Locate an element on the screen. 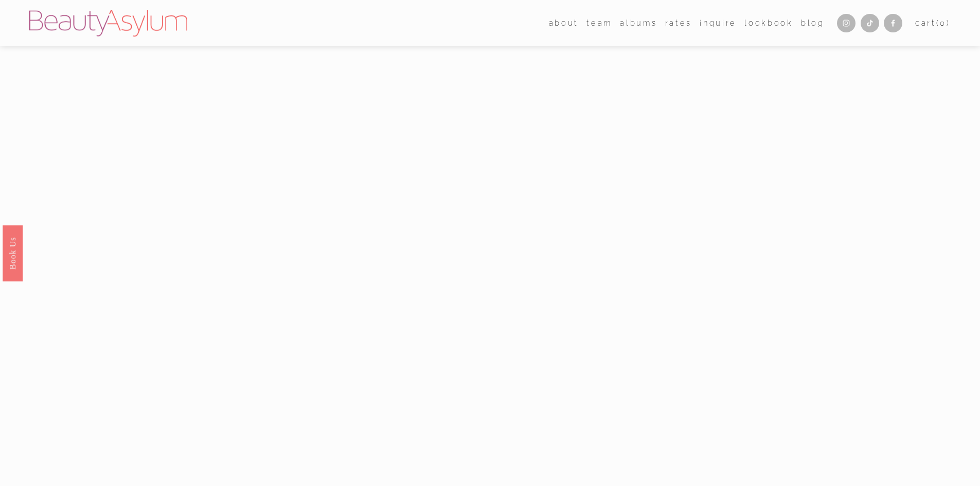  span: team is located at coordinates (600, 23).